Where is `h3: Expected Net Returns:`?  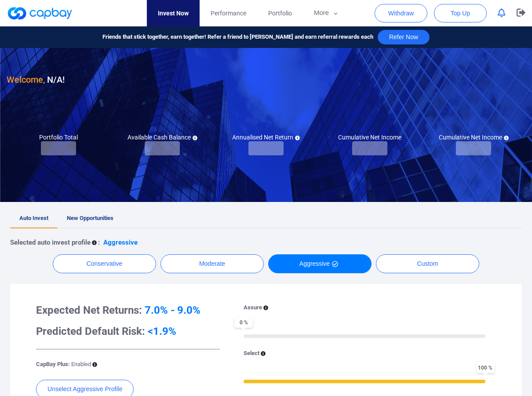
h3: Expected Net Returns: is located at coordinates (128, 310).